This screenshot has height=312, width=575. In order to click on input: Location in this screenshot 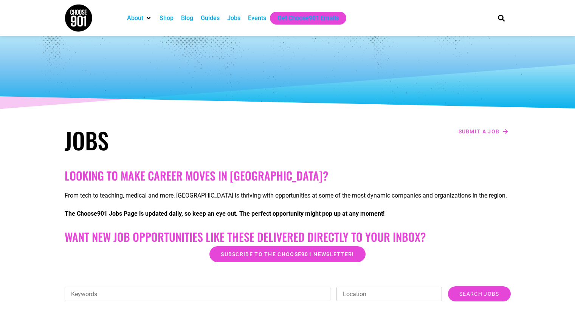, I will do `click(389, 294)`.